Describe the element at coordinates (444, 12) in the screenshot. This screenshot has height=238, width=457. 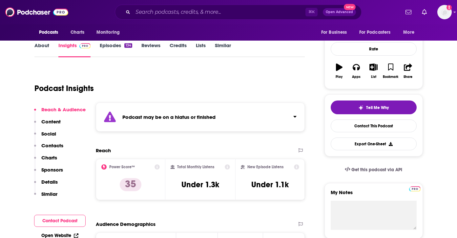
I see `button: Show profile menu` at that location.